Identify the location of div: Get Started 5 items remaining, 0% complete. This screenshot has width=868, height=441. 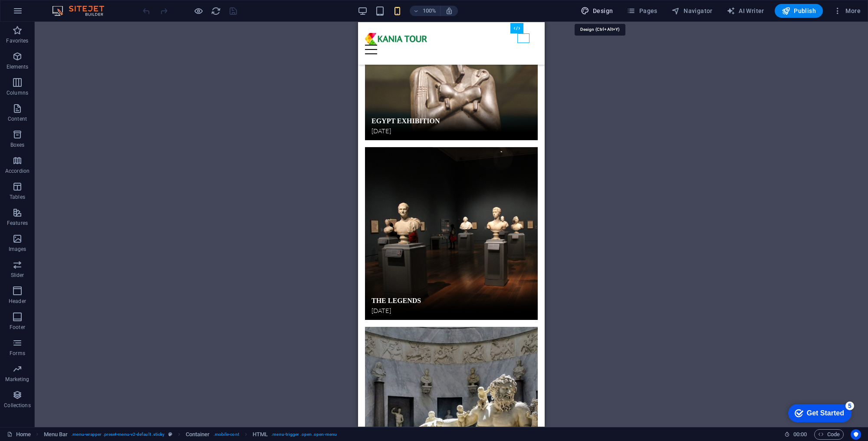
(39, 14).